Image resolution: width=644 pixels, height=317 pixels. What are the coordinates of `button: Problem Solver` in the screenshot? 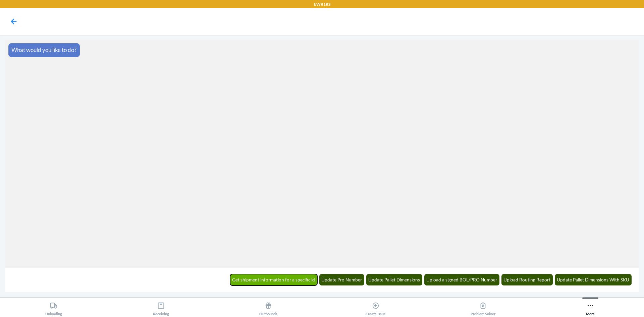 It's located at (483, 306).